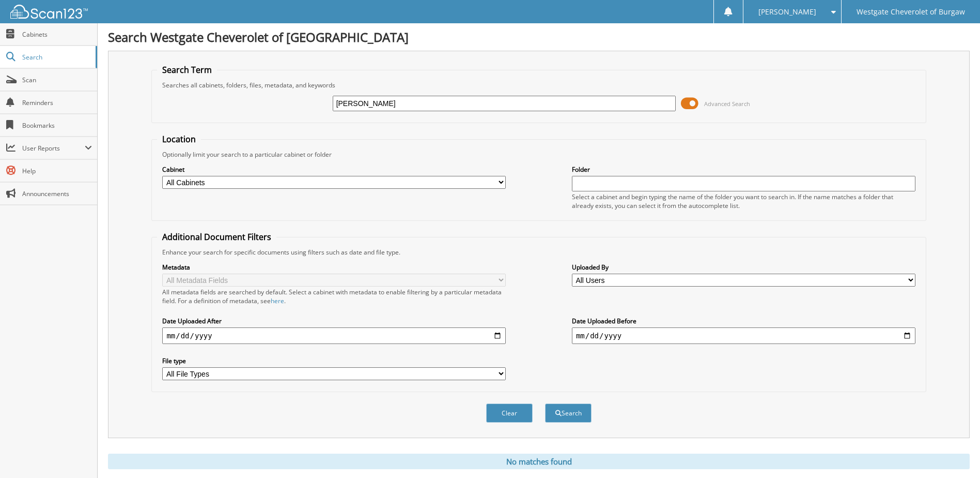 This screenshot has height=478, width=980. What do you see at coordinates (57, 125) in the screenshot?
I see `span: Bookmarks` at bounding box center [57, 125].